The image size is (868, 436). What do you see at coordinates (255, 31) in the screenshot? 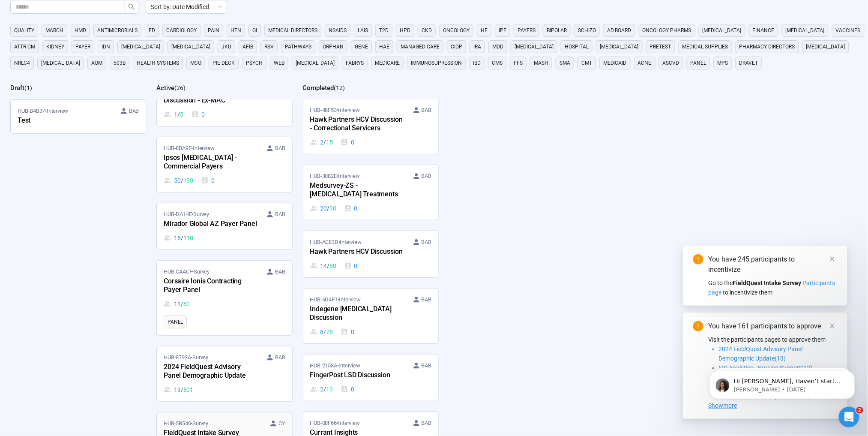
I see `span: GI` at bounding box center [255, 31].